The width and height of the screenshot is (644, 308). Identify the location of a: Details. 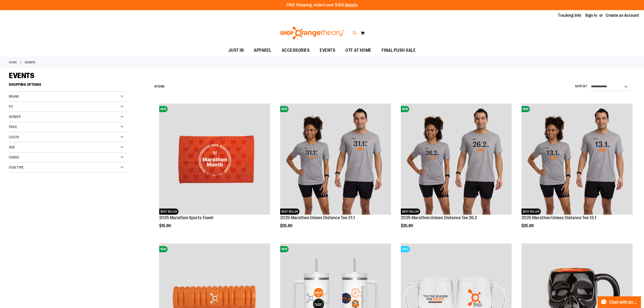
(351, 5).